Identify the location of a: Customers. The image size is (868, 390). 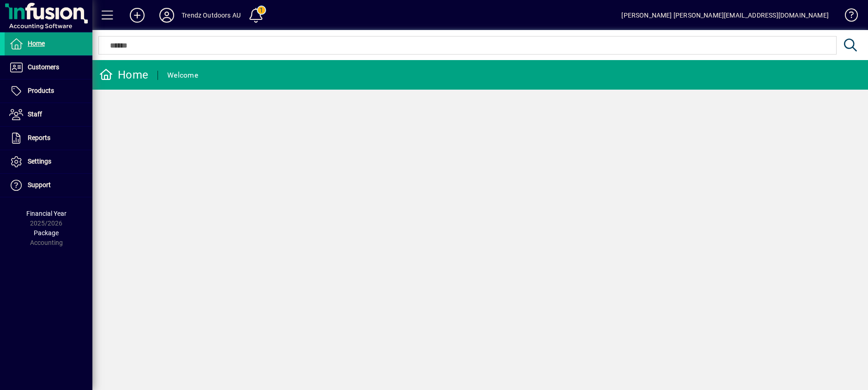
(48, 68).